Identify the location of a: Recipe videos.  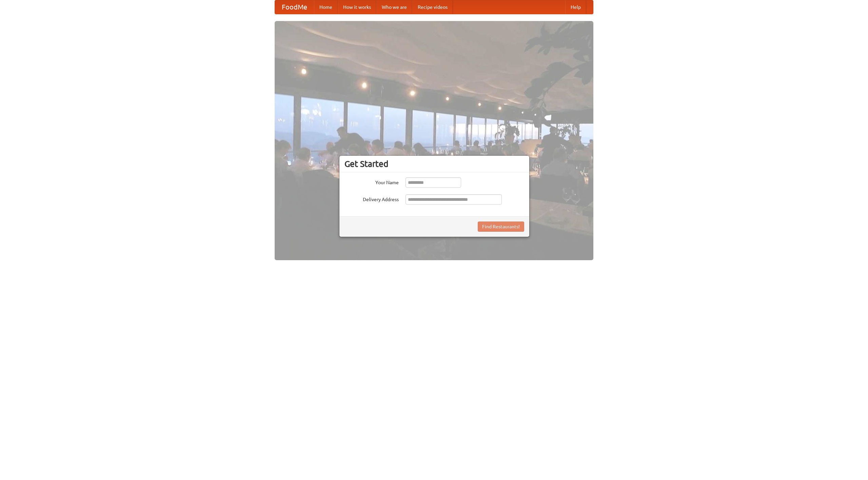
(433, 7).